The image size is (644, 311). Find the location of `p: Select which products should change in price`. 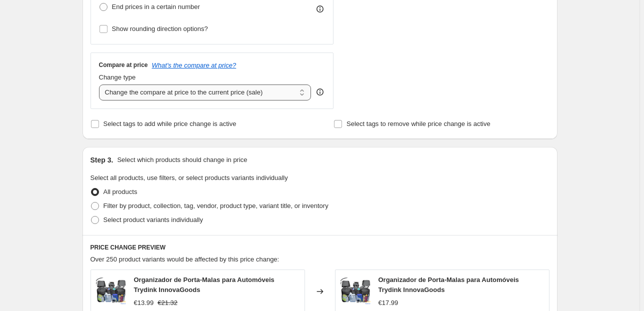

p: Select which products should change in price is located at coordinates (182, 160).